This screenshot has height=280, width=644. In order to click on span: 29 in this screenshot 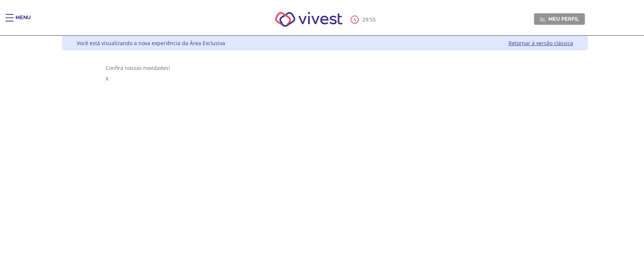, I will do `click(365, 19)`.